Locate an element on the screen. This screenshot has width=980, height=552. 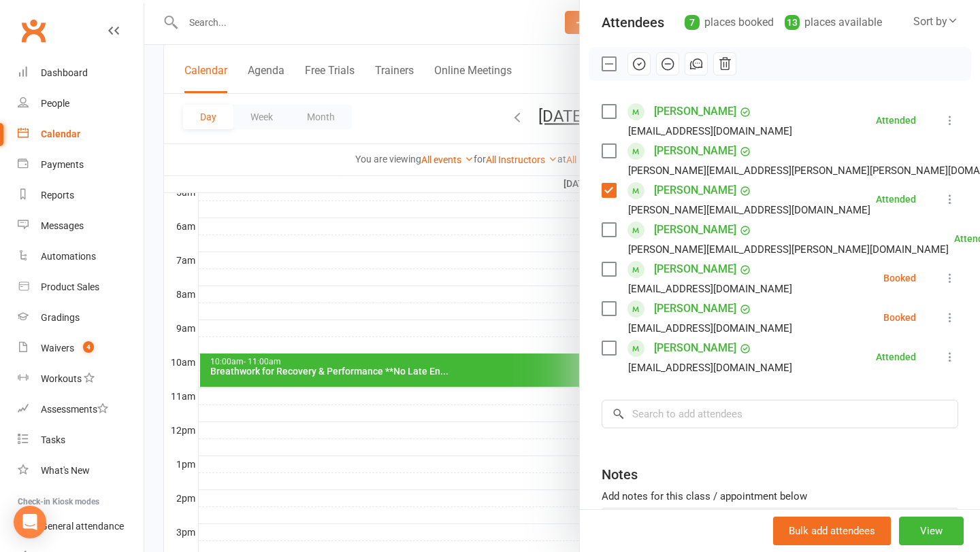
a: Clubworx is located at coordinates (33, 30).